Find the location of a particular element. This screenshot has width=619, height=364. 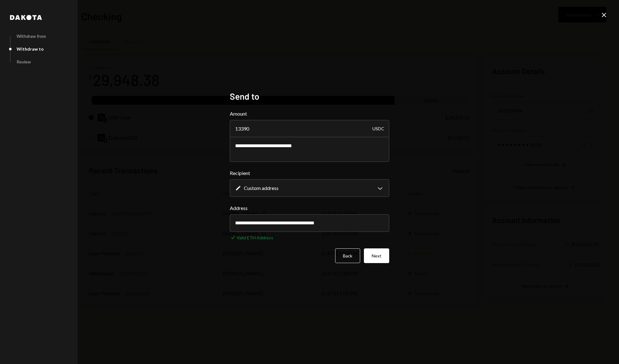

div: Review is located at coordinates (24, 62).